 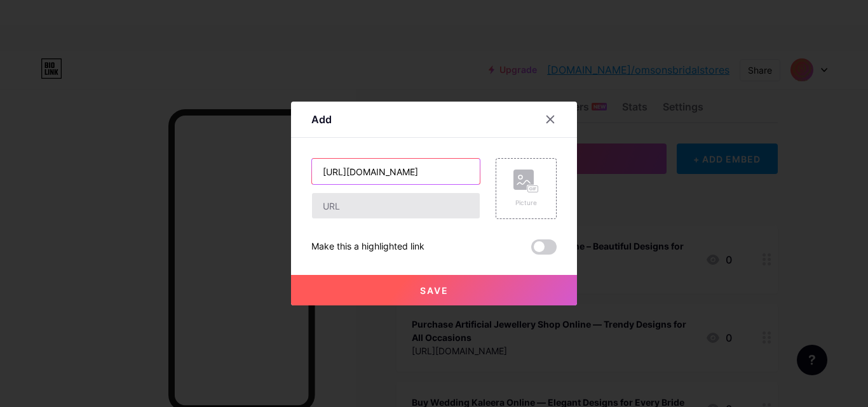 What do you see at coordinates (396, 206) in the screenshot?
I see `input: URL` at bounding box center [396, 206].